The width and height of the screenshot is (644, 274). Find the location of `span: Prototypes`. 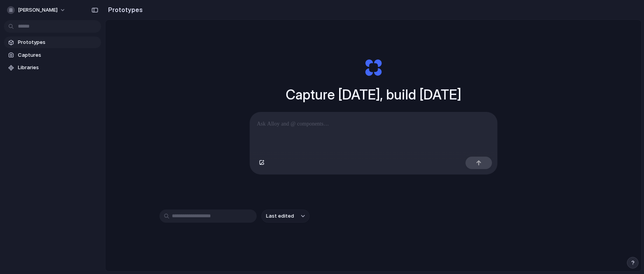

span: Prototypes is located at coordinates (58, 43).